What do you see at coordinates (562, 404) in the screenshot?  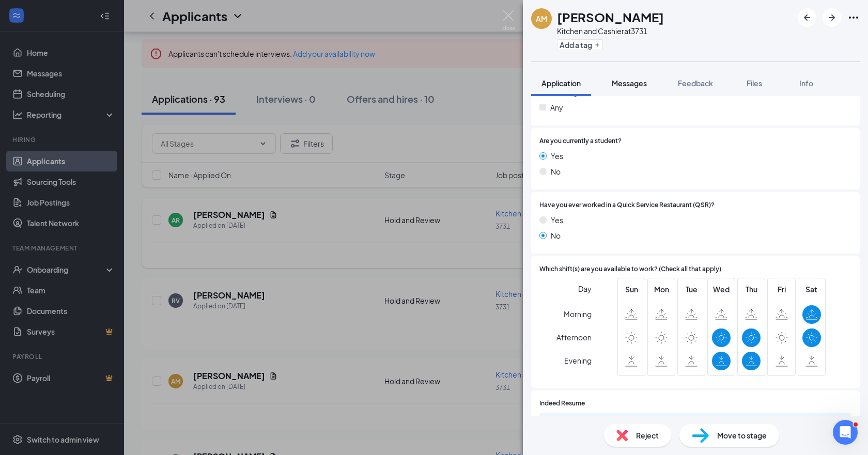 I see `span: Indeed Resume` at bounding box center [562, 404].